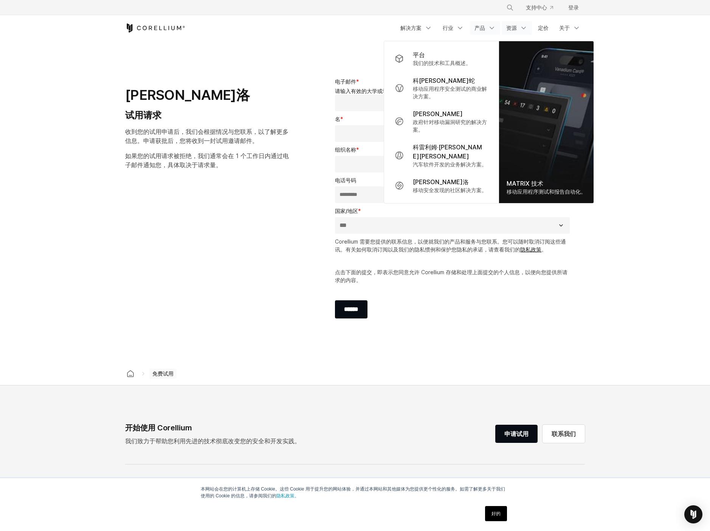  Describe the element at coordinates (155, 28) in the screenshot. I see `a: 科雷利姆之家` at that location.